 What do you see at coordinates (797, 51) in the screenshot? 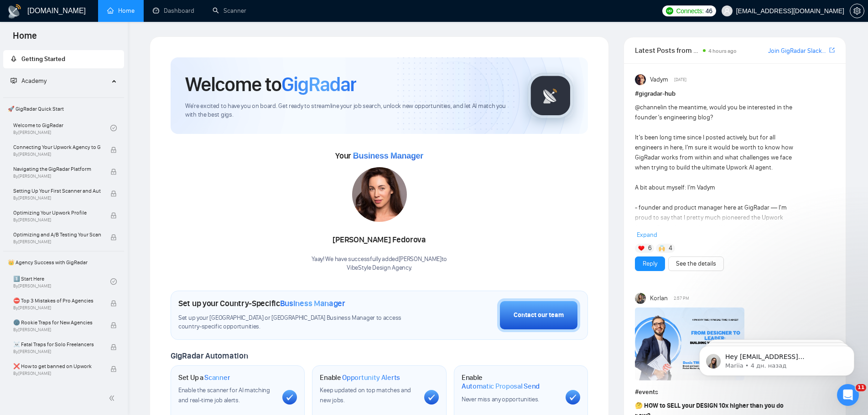
I see `a: Join GigRadar Slack Community` at bounding box center [797, 51].